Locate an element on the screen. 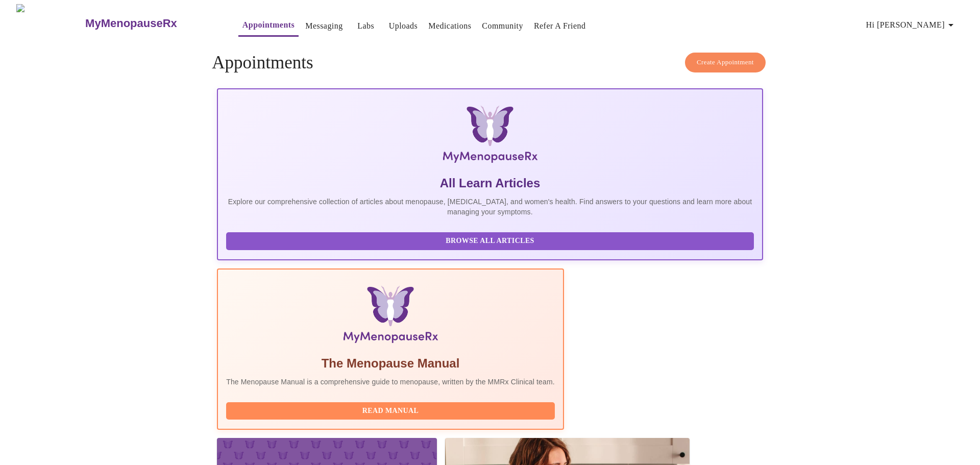 The height and width of the screenshot is (465, 980). a: Labs is located at coordinates (365, 26).